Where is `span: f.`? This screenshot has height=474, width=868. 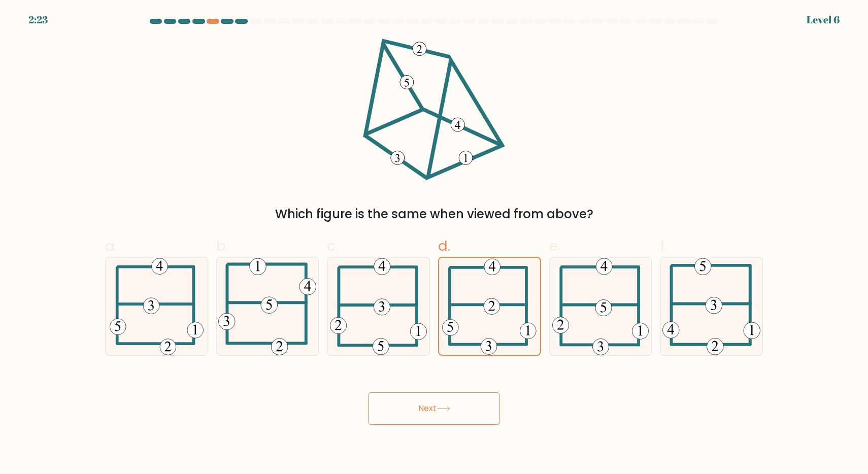
span: f. is located at coordinates (663, 245).